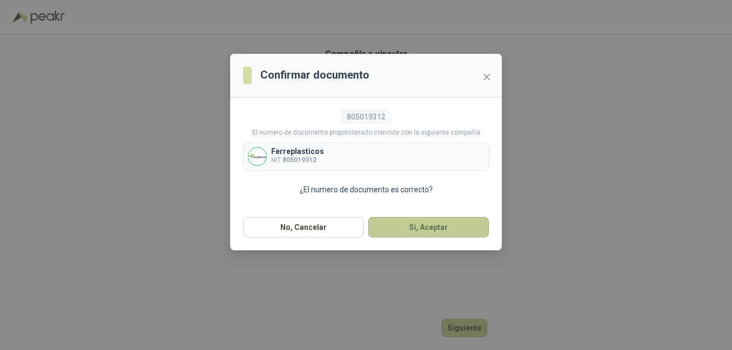  I want to click on p: NIT, so click(297, 160).